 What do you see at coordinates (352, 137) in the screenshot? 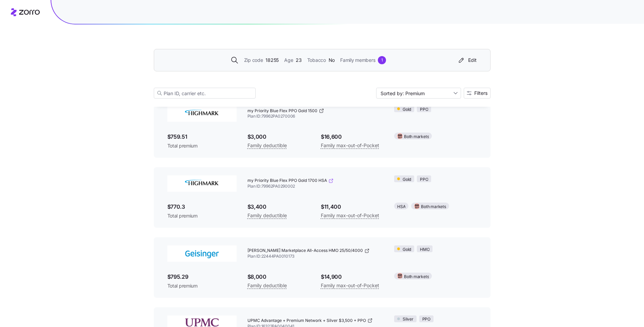
I see `span: $16,600` at bounding box center [352, 137].